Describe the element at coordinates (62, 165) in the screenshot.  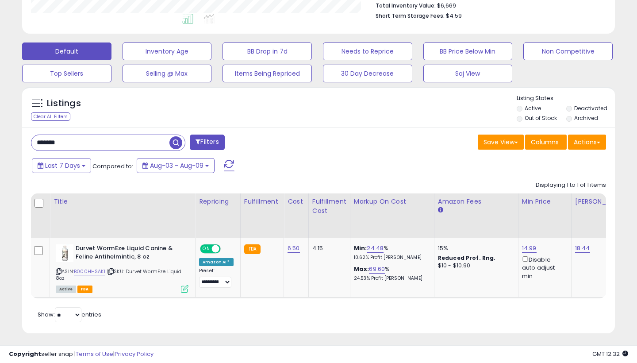
I see `span: Last 7 Days` at that location.